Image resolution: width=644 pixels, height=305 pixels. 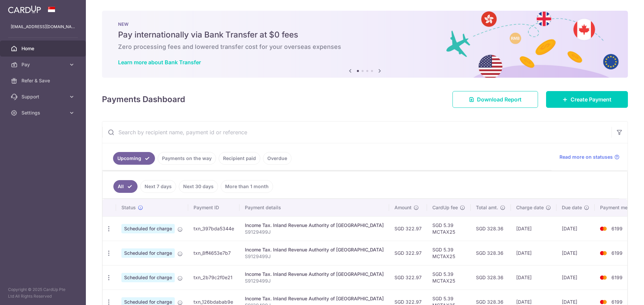 What do you see at coordinates (214, 277) in the screenshot?
I see `td: txn_2b79c2f0e21` at bounding box center [214, 277].